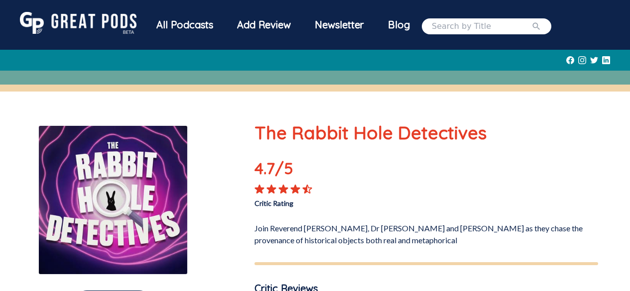  I want to click on div: Blog, so click(399, 25).